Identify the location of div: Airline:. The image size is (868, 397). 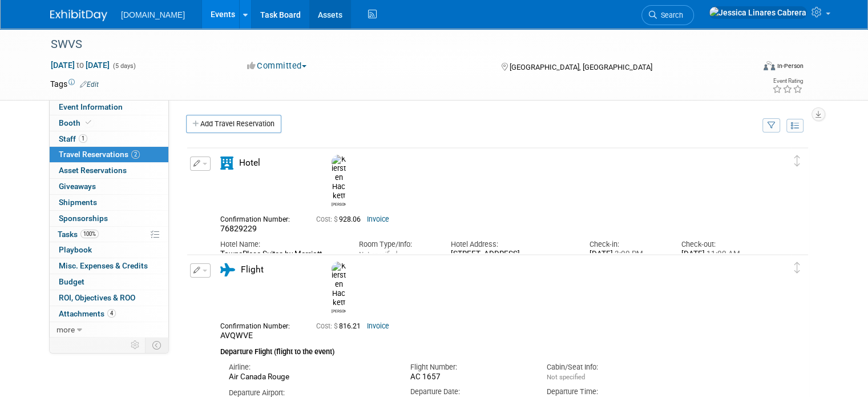
(311, 367).